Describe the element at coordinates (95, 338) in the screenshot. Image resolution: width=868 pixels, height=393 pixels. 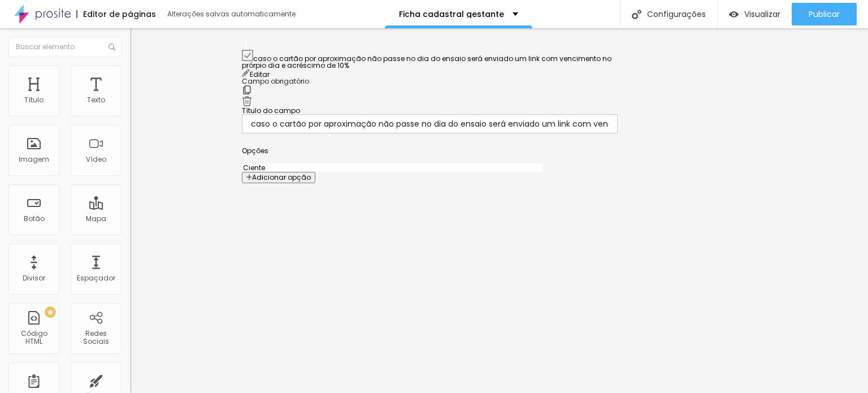
I see `div: Redes Sociais` at that location.